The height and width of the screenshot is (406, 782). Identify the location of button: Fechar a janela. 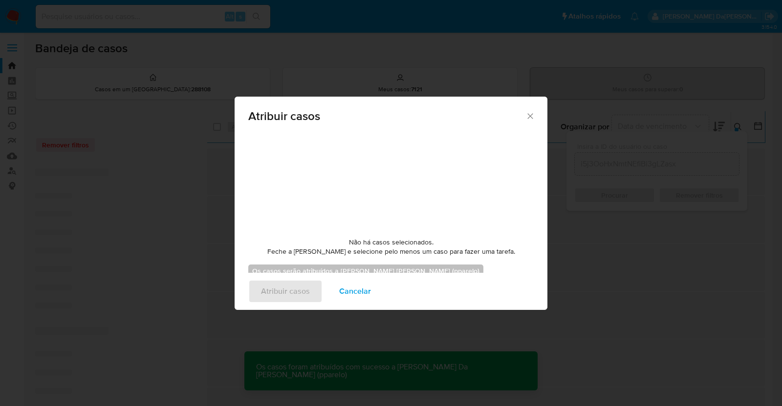
(530, 116).